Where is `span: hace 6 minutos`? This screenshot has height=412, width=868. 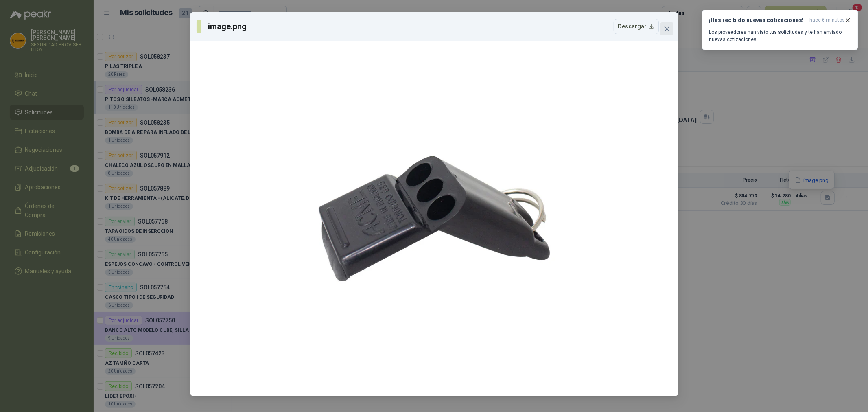
span: hace 6 minutos is located at coordinates (827, 20).